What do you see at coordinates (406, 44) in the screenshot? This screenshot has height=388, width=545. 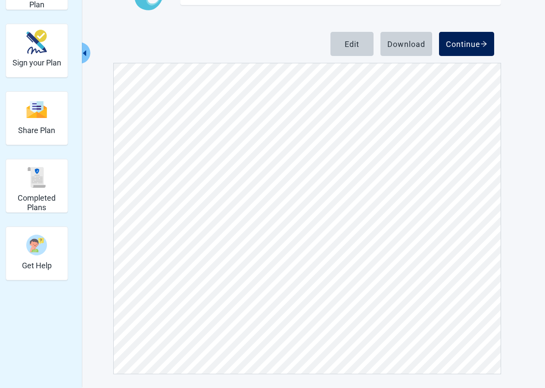 I see `button: Download` at bounding box center [406, 44].